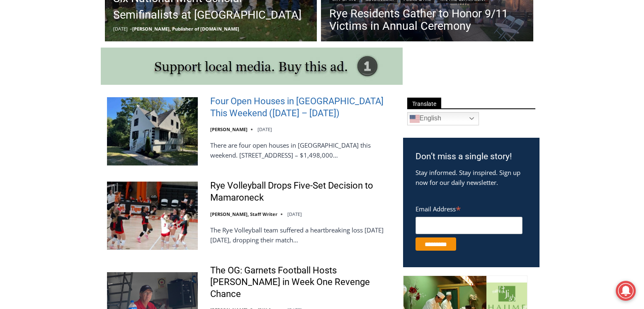 Image resolution: width=644 pixels, height=309 pixels. Describe the element at coordinates (99, 74) in the screenshot. I see `div: 6` at that location.